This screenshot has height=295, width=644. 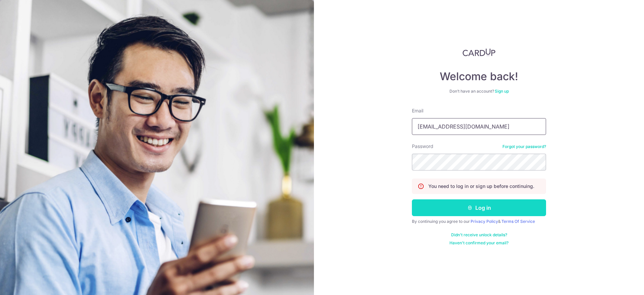 I want to click on p: You need to log in or sign up before continuing., so click(x=481, y=186).